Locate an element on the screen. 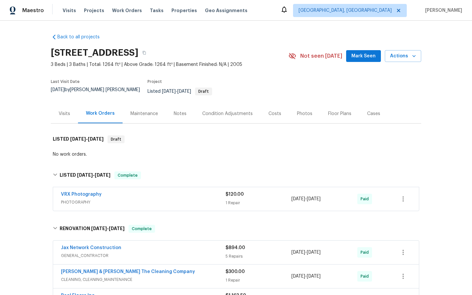 This screenshot has height=295, width=472. span: Visits is located at coordinates (69, 10).